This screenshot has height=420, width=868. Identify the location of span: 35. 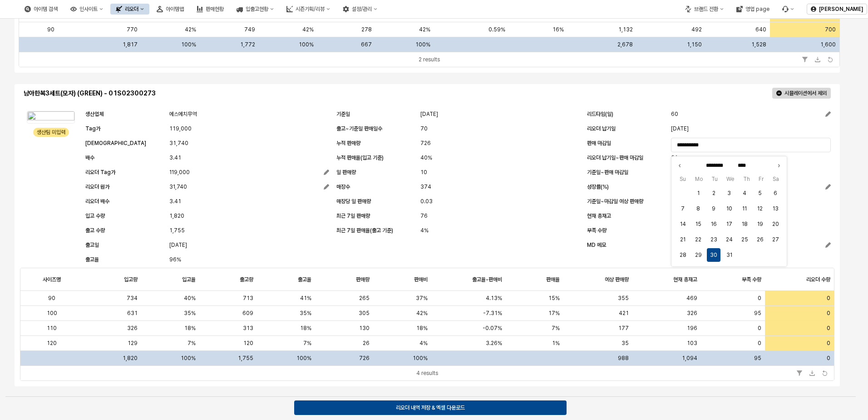
(625, 343).